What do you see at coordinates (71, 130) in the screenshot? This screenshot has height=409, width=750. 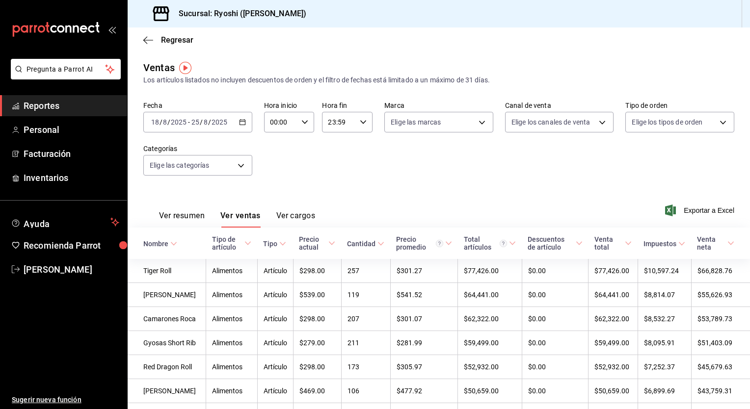 I see `span: Personal` at bounding box center [71, 130].